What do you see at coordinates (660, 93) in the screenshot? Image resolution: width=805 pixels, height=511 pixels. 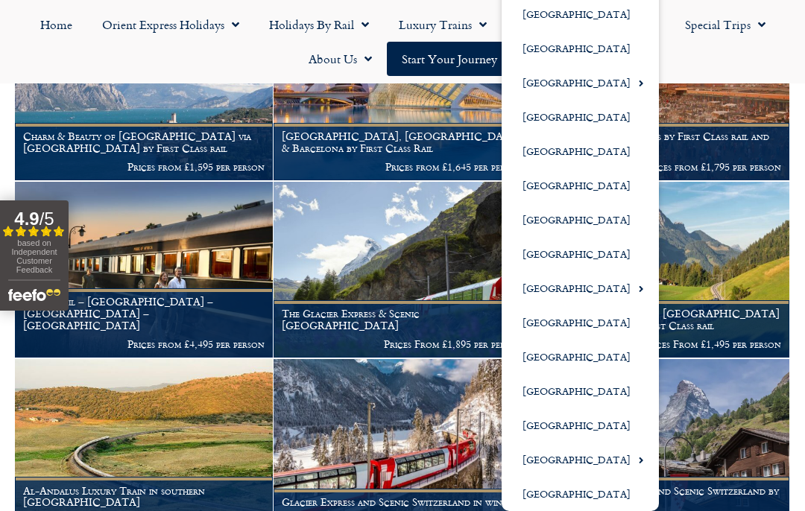 I see `a: Morocco’s Imperial Cities by First Class rail and ferry Prices from £1,795 per person` at bounding box center [660, 93].